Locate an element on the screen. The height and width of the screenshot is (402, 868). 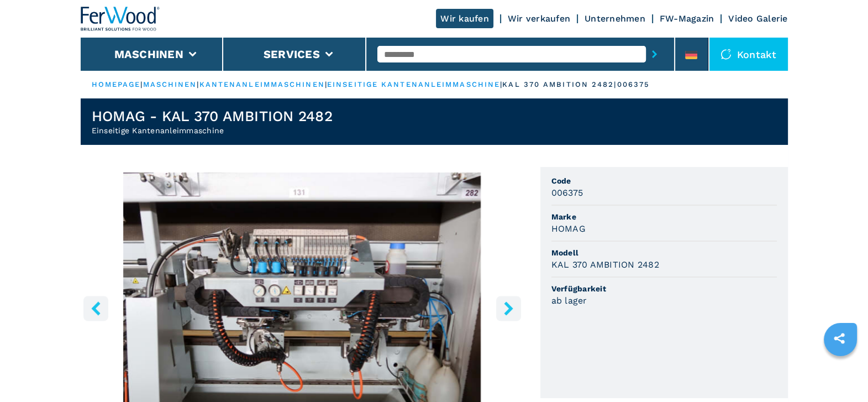
img: Kontakt is located at coordinates (726, 54).